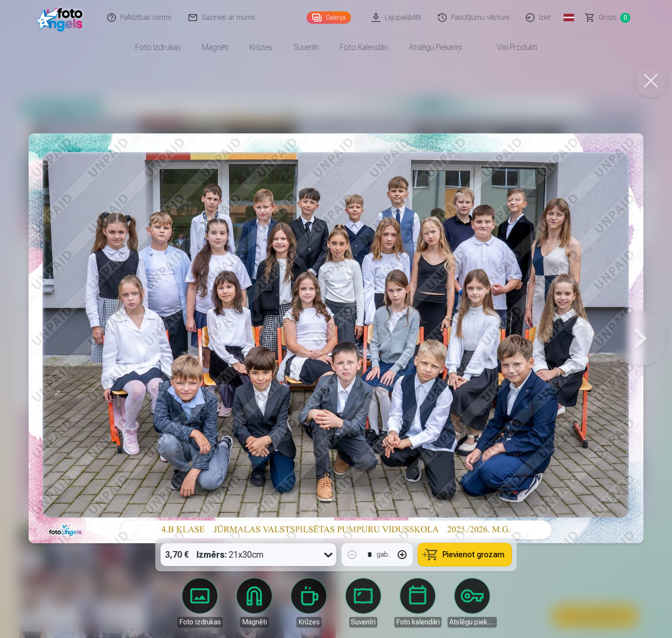 This screenshot has height=638, width=672. What do you see at coordinates (363, 622) in the screenshot?
I see `div: Suvenīri` at bounding box center [363, 622].